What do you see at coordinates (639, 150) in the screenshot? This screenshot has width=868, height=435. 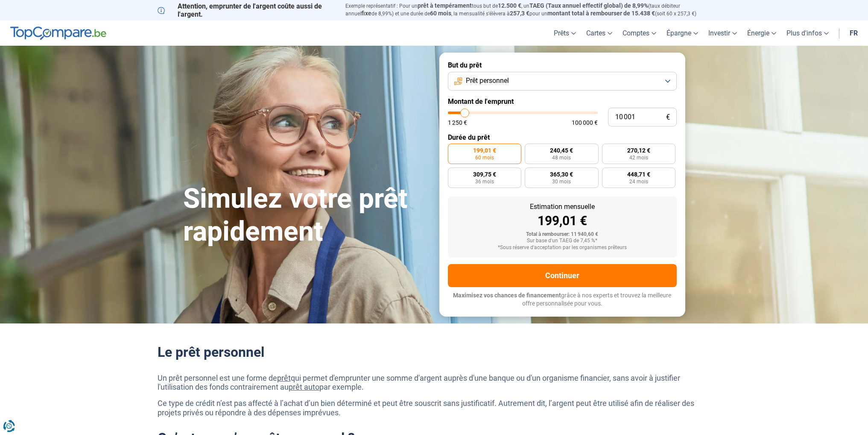 I see `span: 270,12 €` at bounding box center [639, 150].